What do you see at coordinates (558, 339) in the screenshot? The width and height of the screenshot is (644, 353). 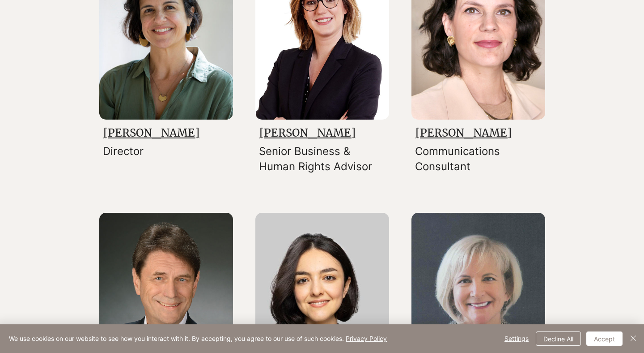 I see `button: Decline All` at bounding box center [558, 339].